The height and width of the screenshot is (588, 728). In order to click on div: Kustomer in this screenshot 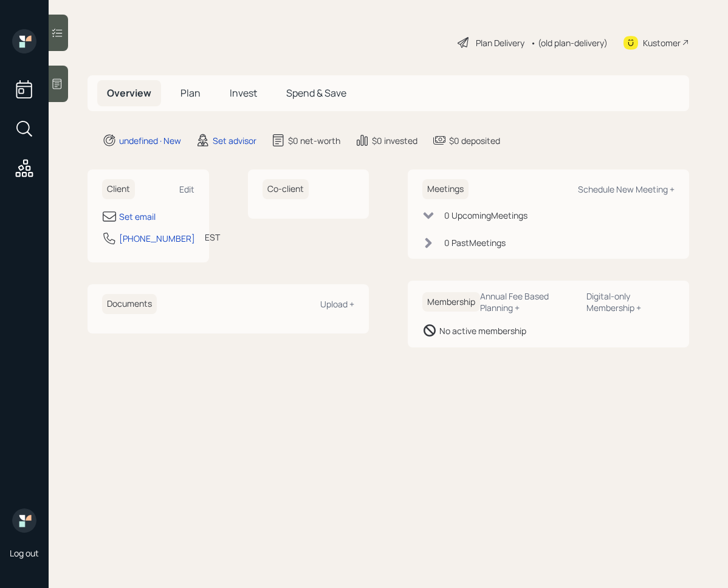, I will do `click(662, 43)`.